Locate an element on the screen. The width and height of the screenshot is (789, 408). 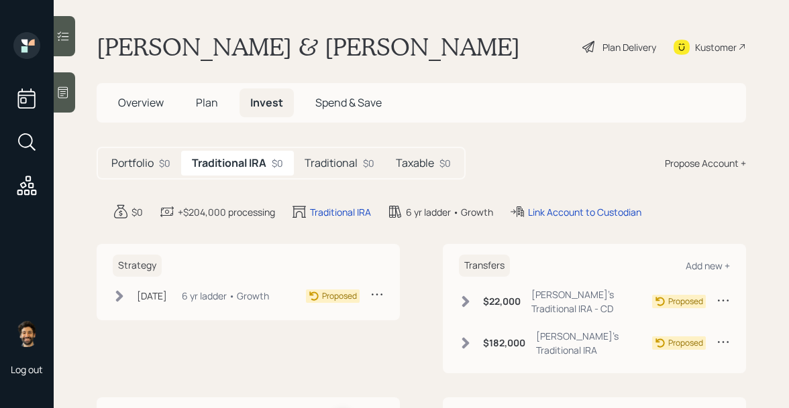
div: Kustomer is located at coordinates (716, 47).